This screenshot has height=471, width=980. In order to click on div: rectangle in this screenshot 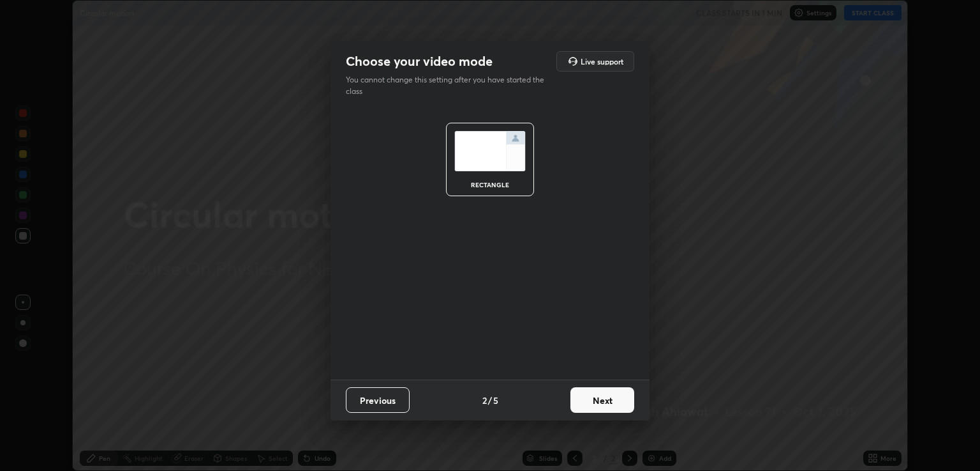, I will do `click(490, 185)`.